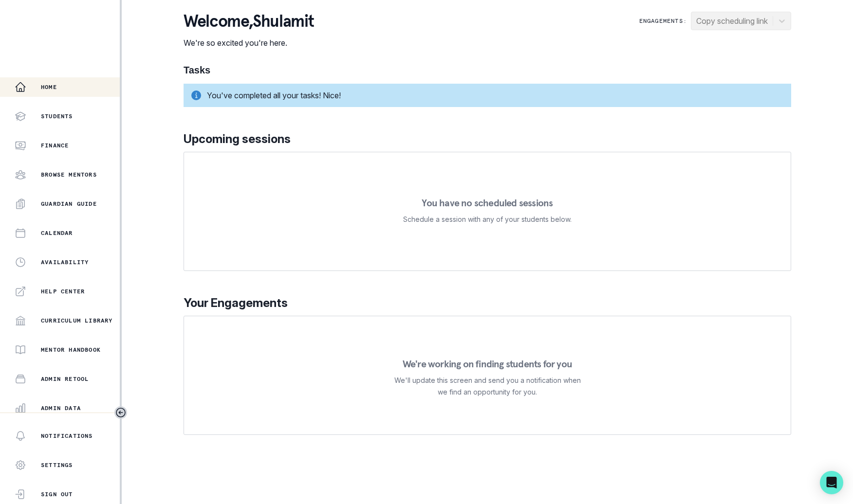 The image size is (853, 504). Describe the element at coordinates (488, 95) in the screenshot. I see `div: You've completed all your tasks! Nice!` at that location.